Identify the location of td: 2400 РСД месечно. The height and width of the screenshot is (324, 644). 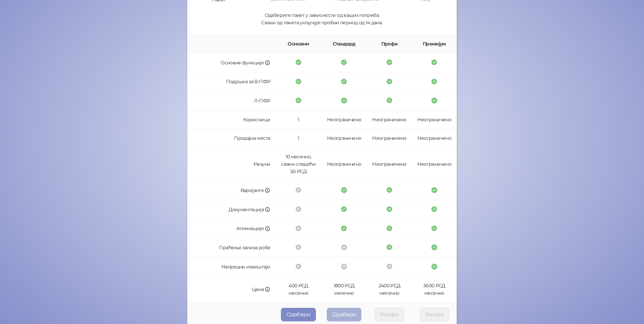
(389, 289).